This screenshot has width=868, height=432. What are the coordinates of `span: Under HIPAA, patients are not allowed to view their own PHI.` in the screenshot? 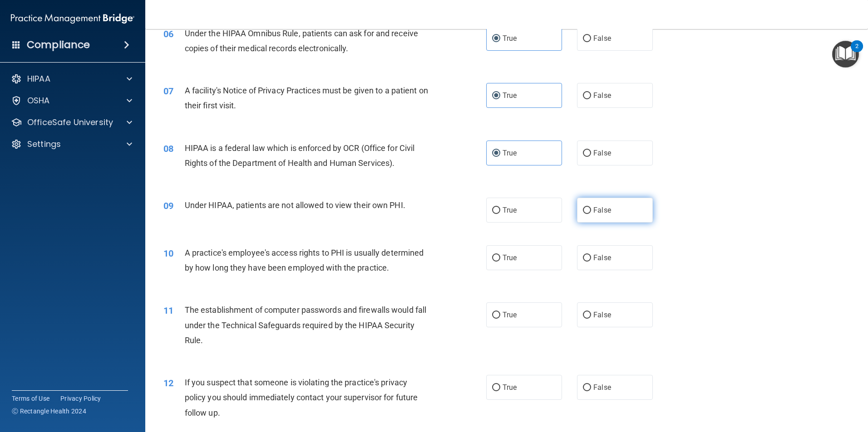 It's located at (295, 205).